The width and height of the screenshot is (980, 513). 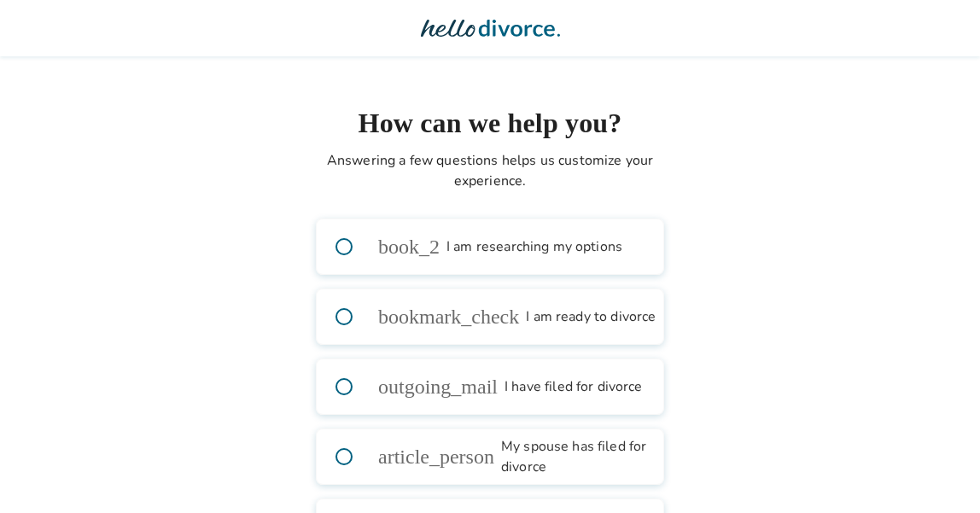 What do you see at coordinates (448, 317) in the screenshot?
I see `span: bookmark_check` at bounding box center [448, 317].